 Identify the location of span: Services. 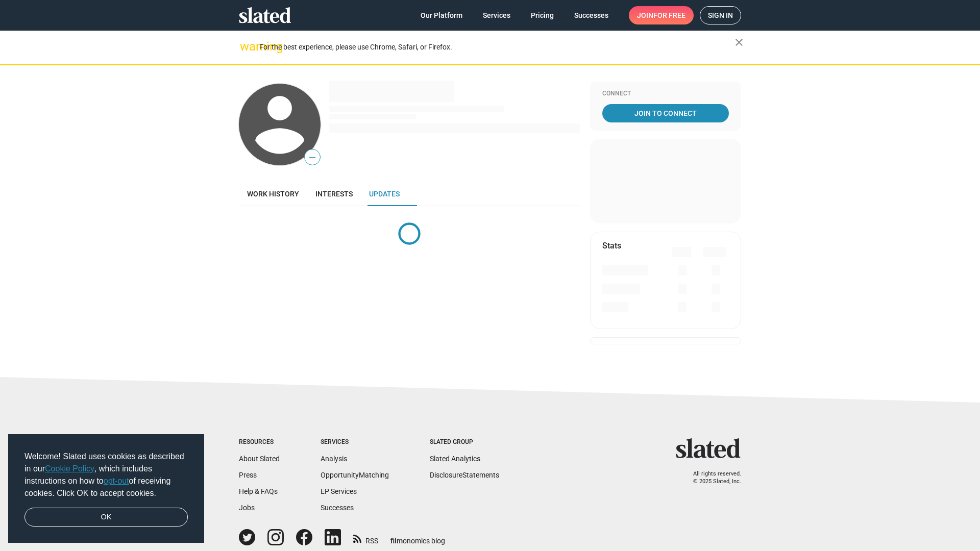
(497, 16).